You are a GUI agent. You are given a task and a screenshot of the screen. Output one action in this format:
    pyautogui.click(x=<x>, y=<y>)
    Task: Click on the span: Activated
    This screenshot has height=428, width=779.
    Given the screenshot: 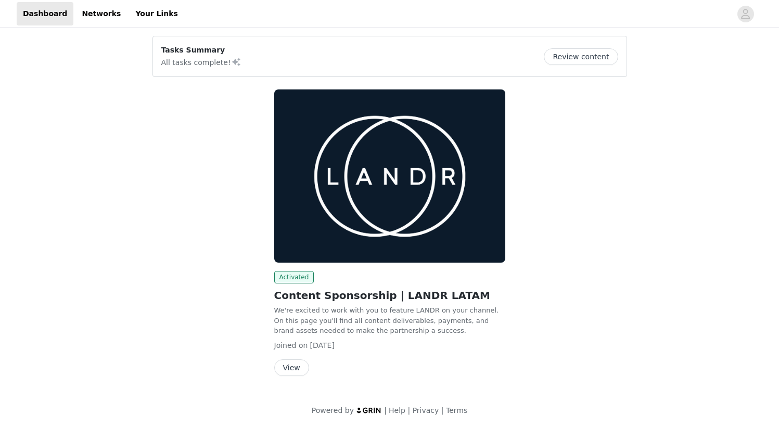 What is the action you would take?
    pyautogui.click(x=294, y=277)
    